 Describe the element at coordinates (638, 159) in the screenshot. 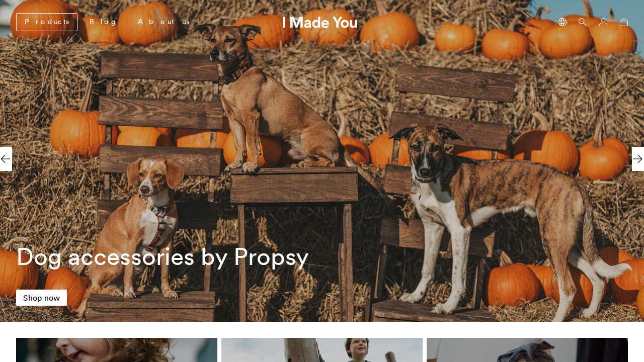

I see `div: Next` at that location.